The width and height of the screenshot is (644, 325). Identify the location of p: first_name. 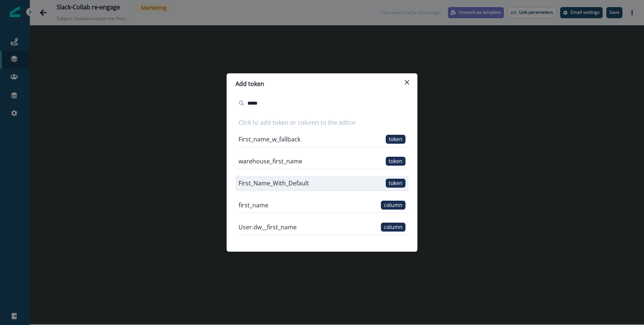
(253, 205).